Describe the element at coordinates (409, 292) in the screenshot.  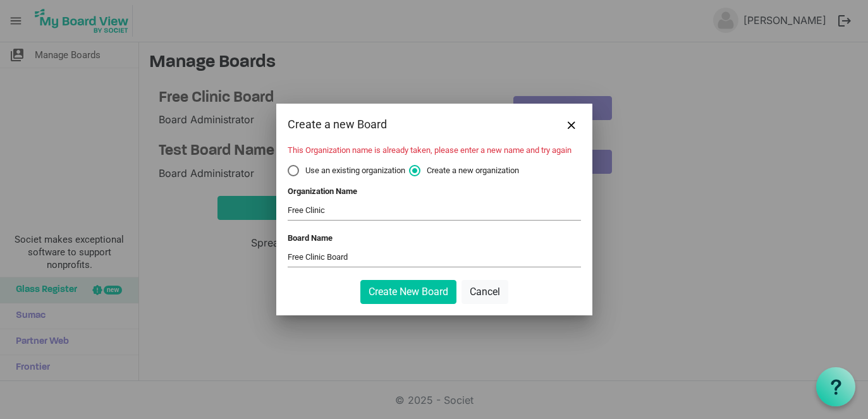
I see `button: Create New Board` at that location.